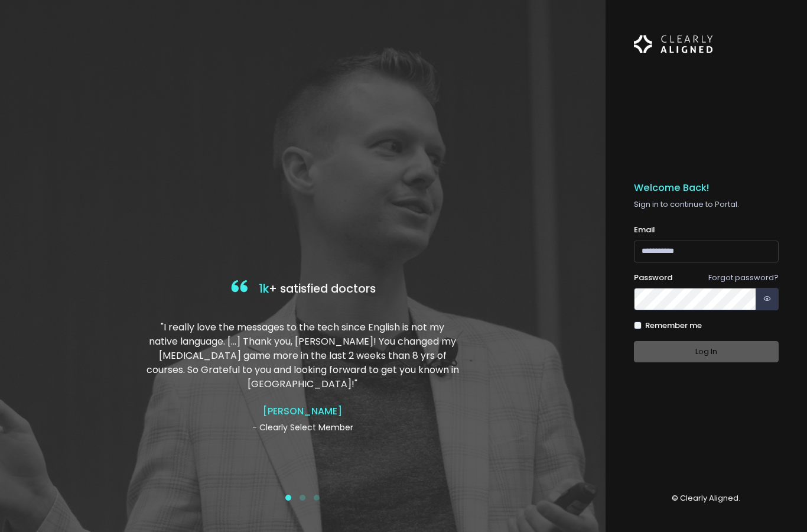  I want to click on h4: + satisfied doctors, so click(302, 289).